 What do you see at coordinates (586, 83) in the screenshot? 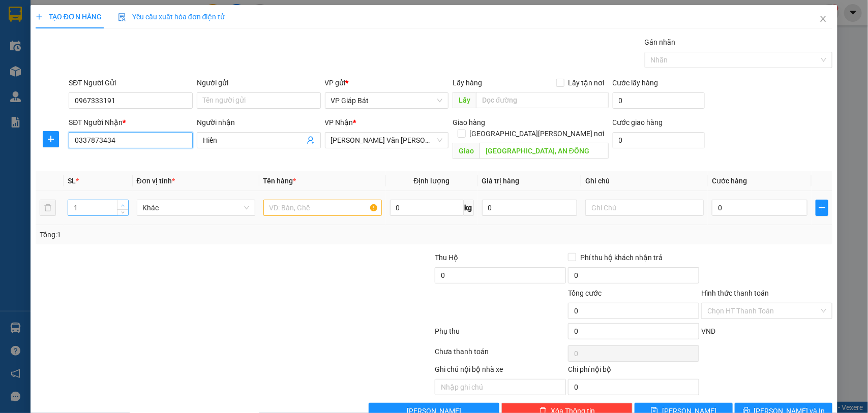
I see `span: Lấy tận nơi` at bounding box center [586, 83].